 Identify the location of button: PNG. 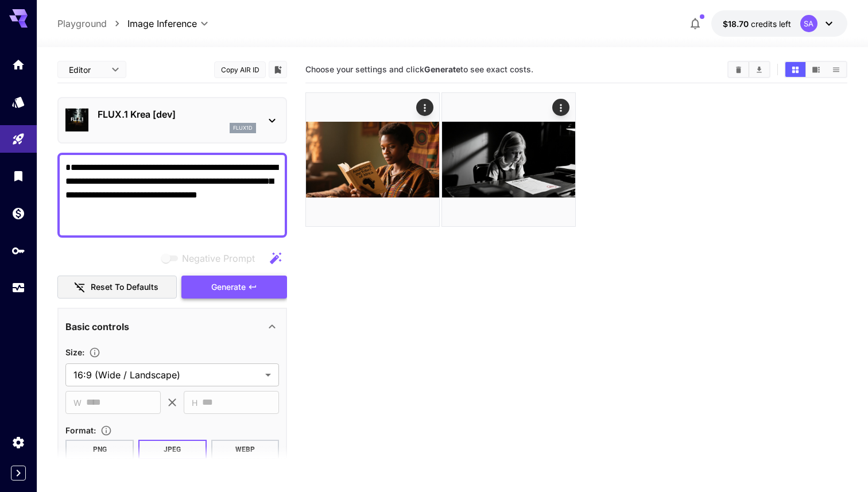
(99, 449).